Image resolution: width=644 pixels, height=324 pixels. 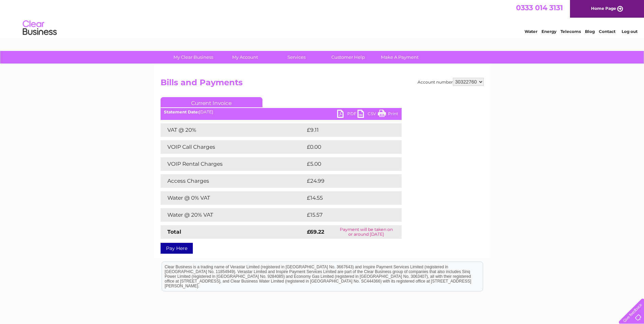 What do you see at coordinates (348, 57) in the screenshot?
I see `a: Customer Help` at bounding box center [348, 57].